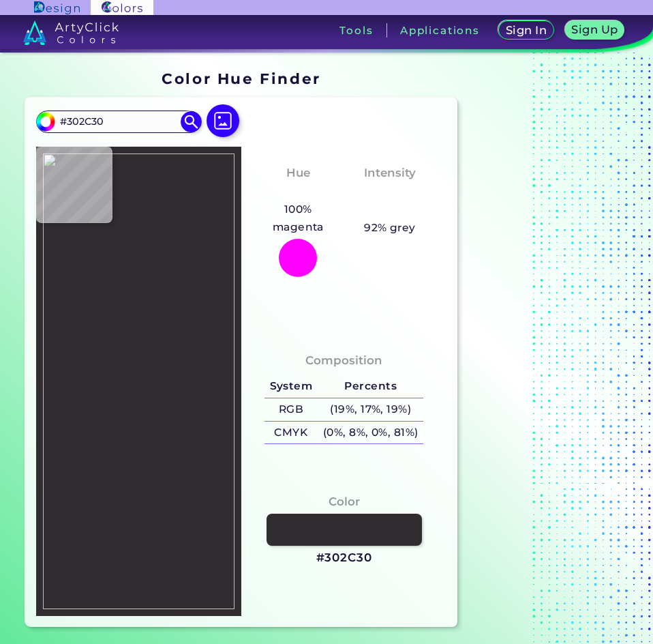  I want to click on img: logo_artyclick_colors_white.svg, so click(71, 33).